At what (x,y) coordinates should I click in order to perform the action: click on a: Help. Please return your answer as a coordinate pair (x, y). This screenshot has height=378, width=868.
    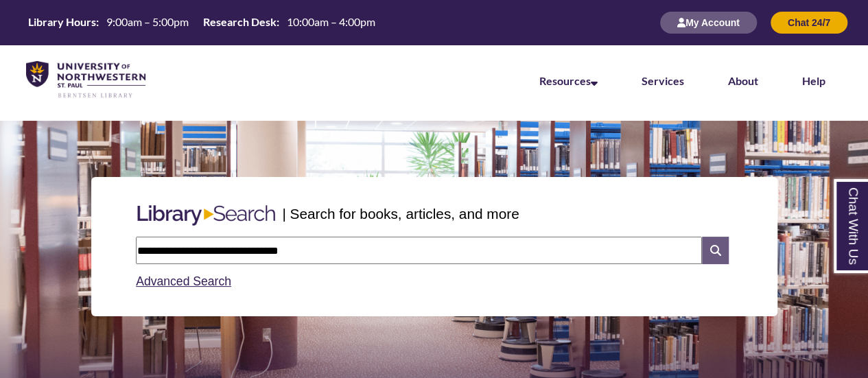
    Looking at the image, I should click on (814, 81).